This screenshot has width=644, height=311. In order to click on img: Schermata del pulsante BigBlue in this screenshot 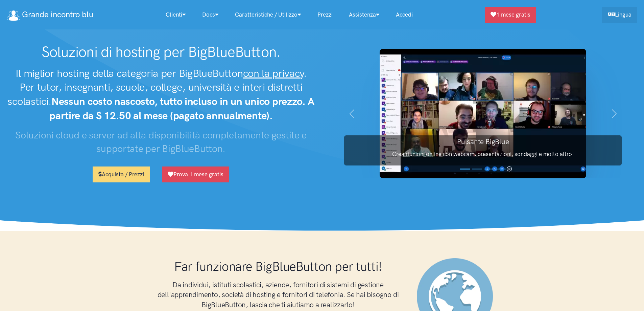, I will do `click(482, 113)`.